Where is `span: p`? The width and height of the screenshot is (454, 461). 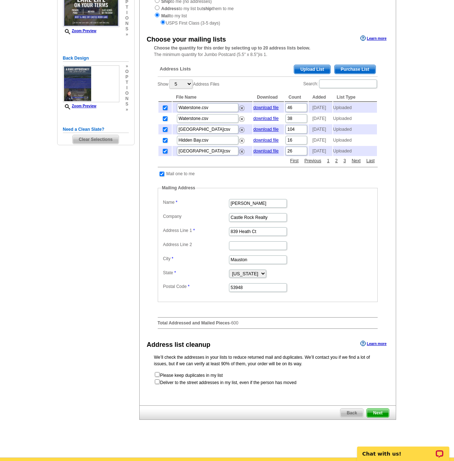
span: p is located at coordinates (127, 77).